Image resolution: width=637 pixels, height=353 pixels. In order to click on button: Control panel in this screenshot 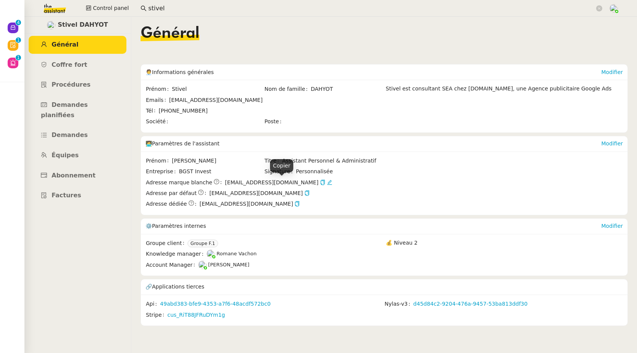, I will do `click(107, 8)`.